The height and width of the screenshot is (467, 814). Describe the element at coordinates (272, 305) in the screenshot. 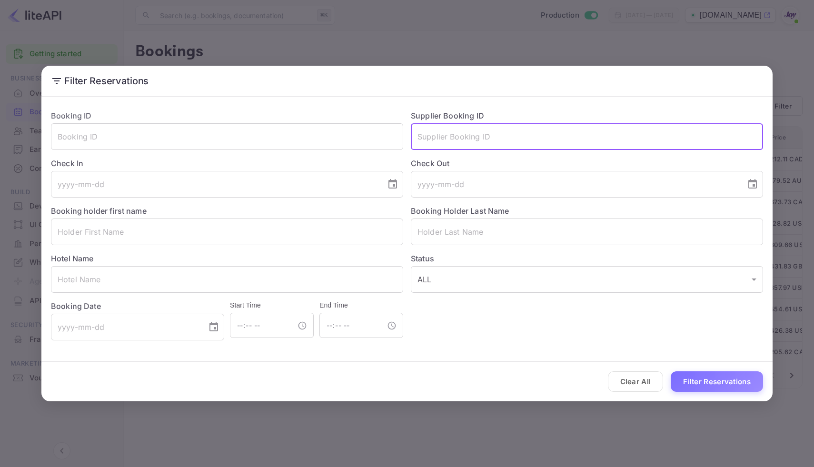

I see `h6: Start Time` at that location.